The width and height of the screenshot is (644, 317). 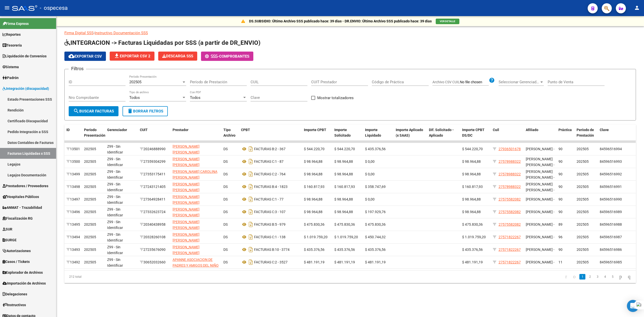 I want to click on mat-icon: search, so click(x=76, y=111).